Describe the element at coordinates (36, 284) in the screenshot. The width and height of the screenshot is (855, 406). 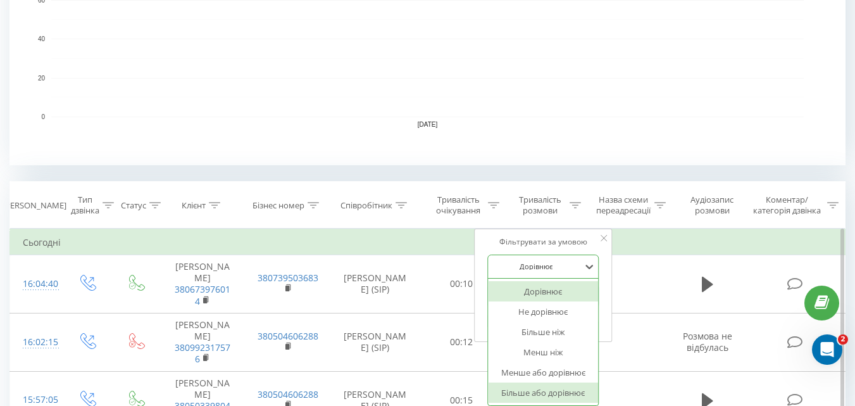
I see `div: 16:04:40` at that location.